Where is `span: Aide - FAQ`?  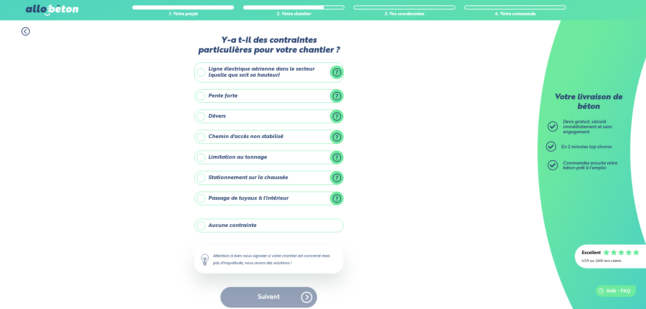
span: Aide - FAQ is located at coordinates (33, 8).